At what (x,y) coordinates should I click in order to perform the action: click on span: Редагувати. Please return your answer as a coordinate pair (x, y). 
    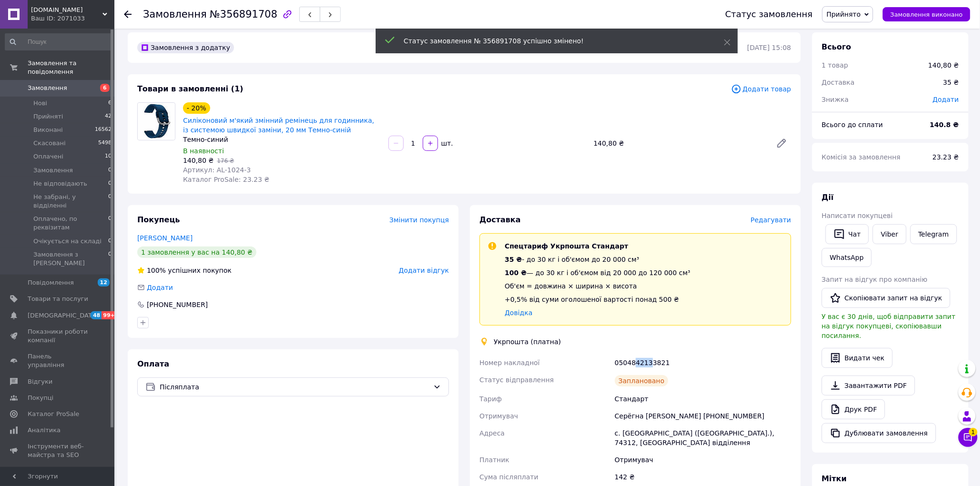
    Looking at the image, I should click on (771, 220).